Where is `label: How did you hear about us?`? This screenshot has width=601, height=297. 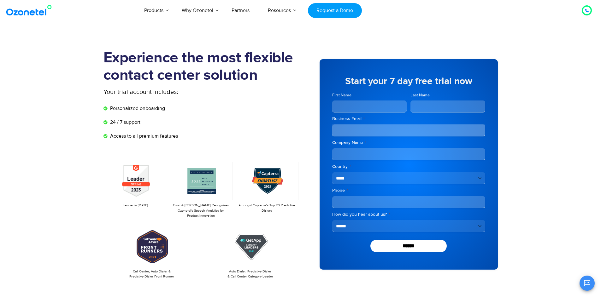 label: How did you hear about us? is located at coordinates (408, 215).